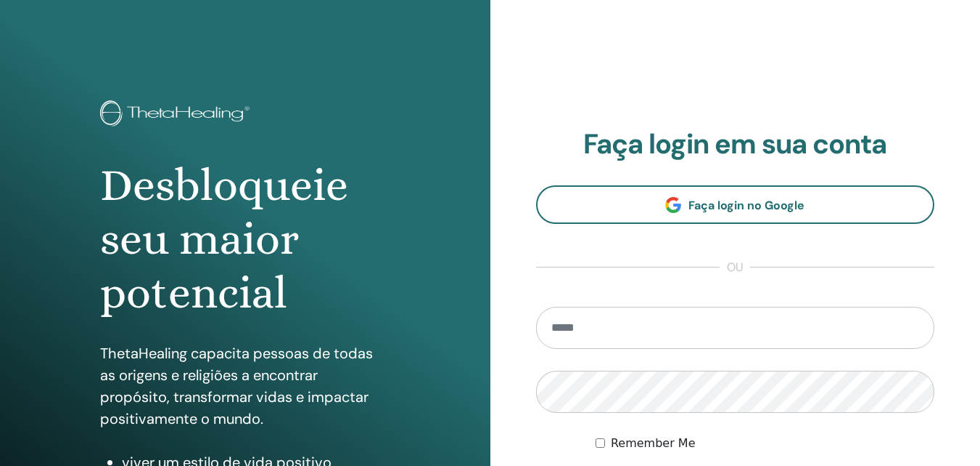  Describe the element at coordinates (746, 205) in the screenshot. I see `span: Faça login no Google` at that location.